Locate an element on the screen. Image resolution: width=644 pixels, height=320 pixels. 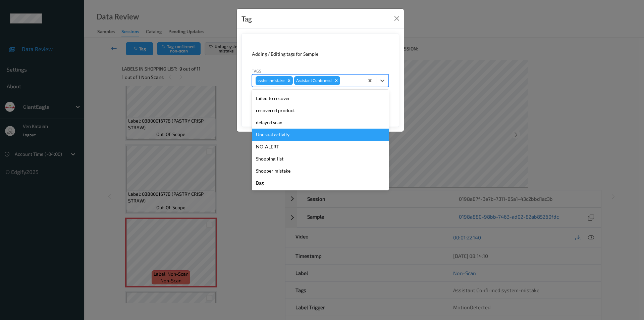
div: Unusual activity is located at coordinates (320, 134).